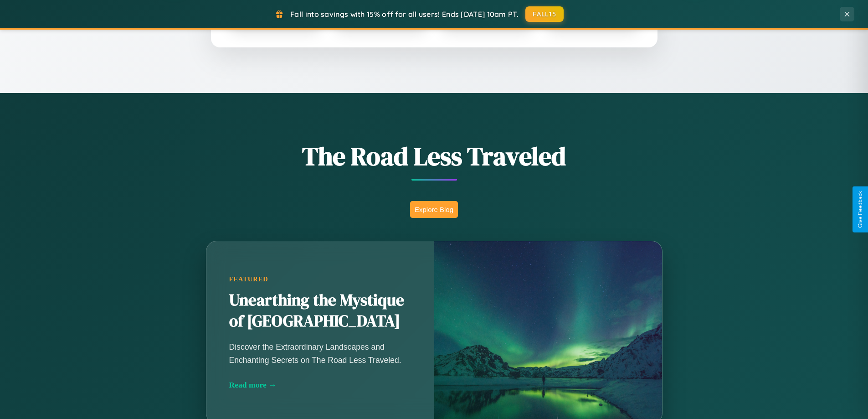  Describe the element at coordinates (320, 279) in the screenshot. I see `div: Featured` at that location.